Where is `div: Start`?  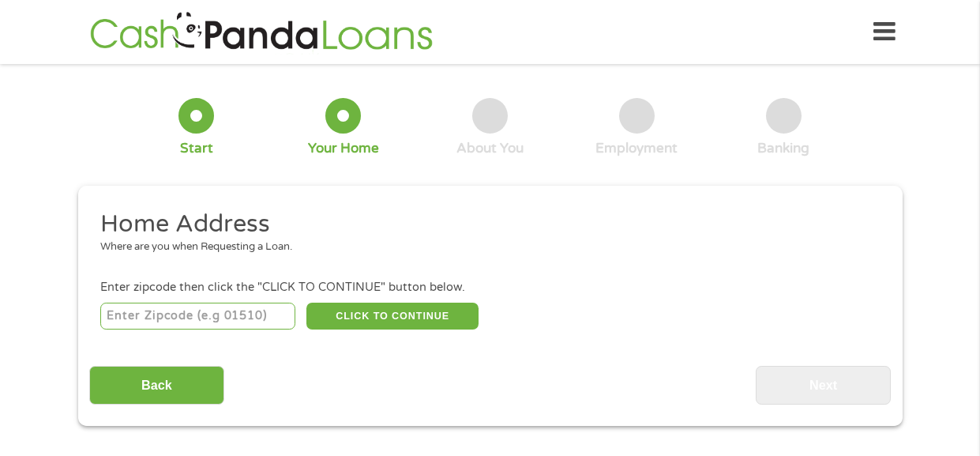 div: Start is located at coordinates (197, 149).